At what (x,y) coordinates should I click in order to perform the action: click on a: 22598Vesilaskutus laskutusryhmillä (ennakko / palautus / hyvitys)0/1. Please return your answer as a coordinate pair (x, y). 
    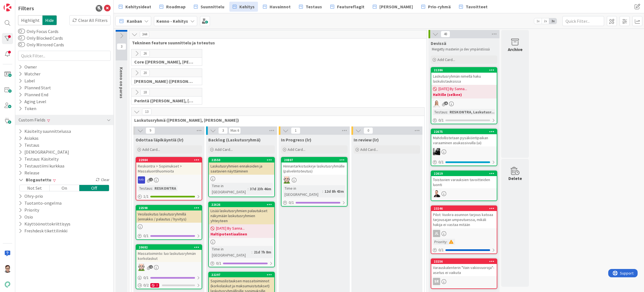
    Looking at the image, I should click on (169, 222).